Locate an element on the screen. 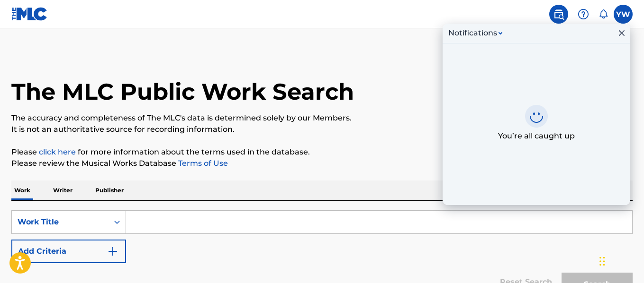 The width and height of the screenshot is (644, 283). p: Please for more information about the terms used in the database. is located at coordinates (322, 152).